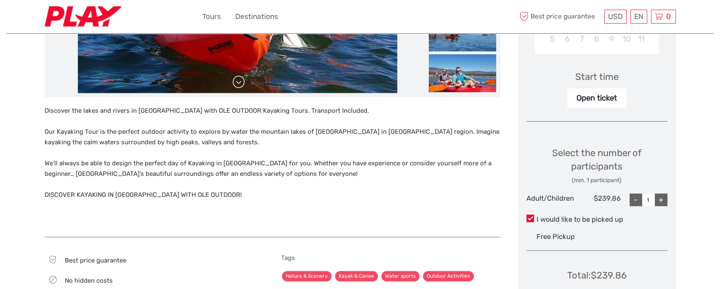  What do you see at coordinates (597, 220) in the screenshot?
I see `label: I would like to be picked up` at bounding box center [597, 220].